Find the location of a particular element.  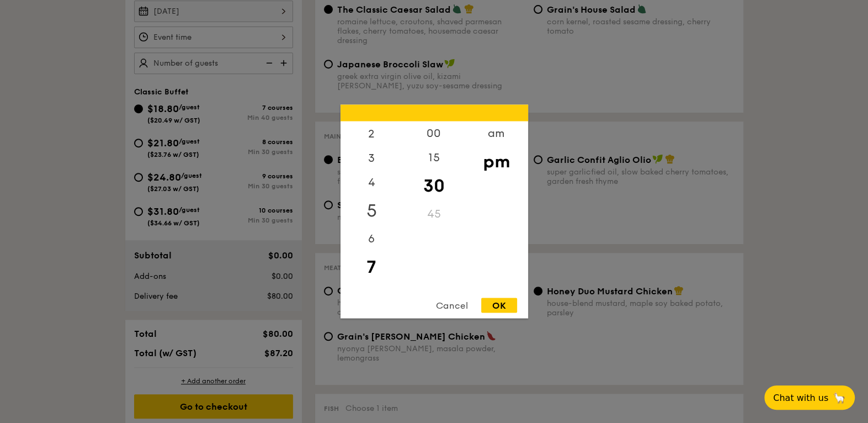

div: 3 is located at coordinates (372, 158).